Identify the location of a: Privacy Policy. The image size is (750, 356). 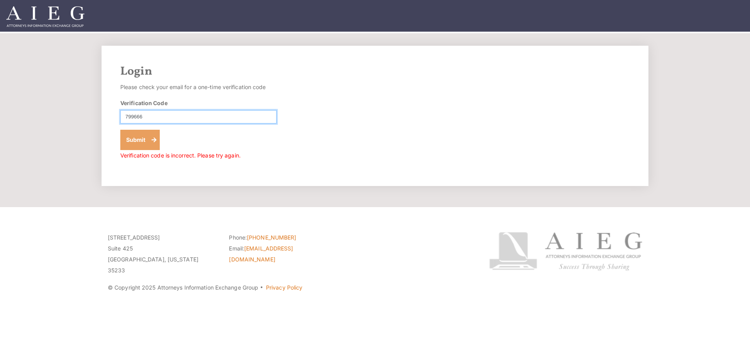
(284, 287).